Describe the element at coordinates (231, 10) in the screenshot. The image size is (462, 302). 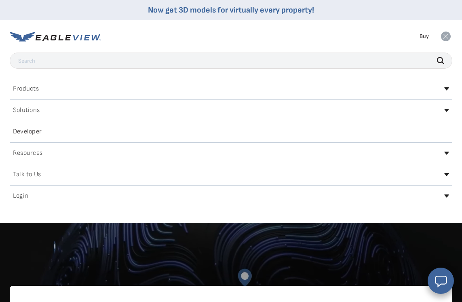
I see `a: Now get 3D models for virtually every property!` at that location.